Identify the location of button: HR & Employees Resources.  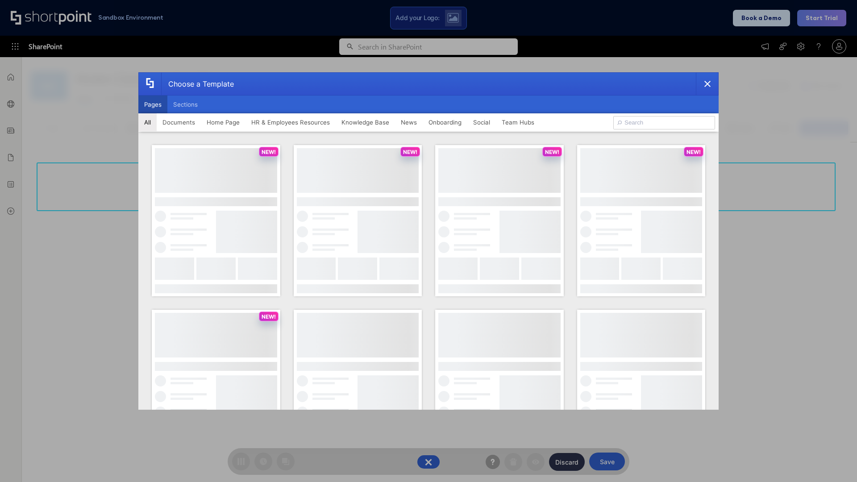
(291, 122).